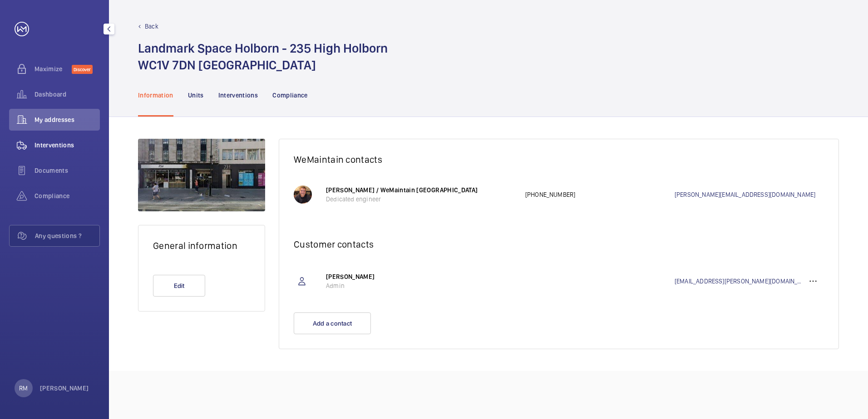 This screenshot has width=868, height=419. Describe the element at coordinates (67, 235) in the screenshot. I see `span: Any questions ?` at that location.